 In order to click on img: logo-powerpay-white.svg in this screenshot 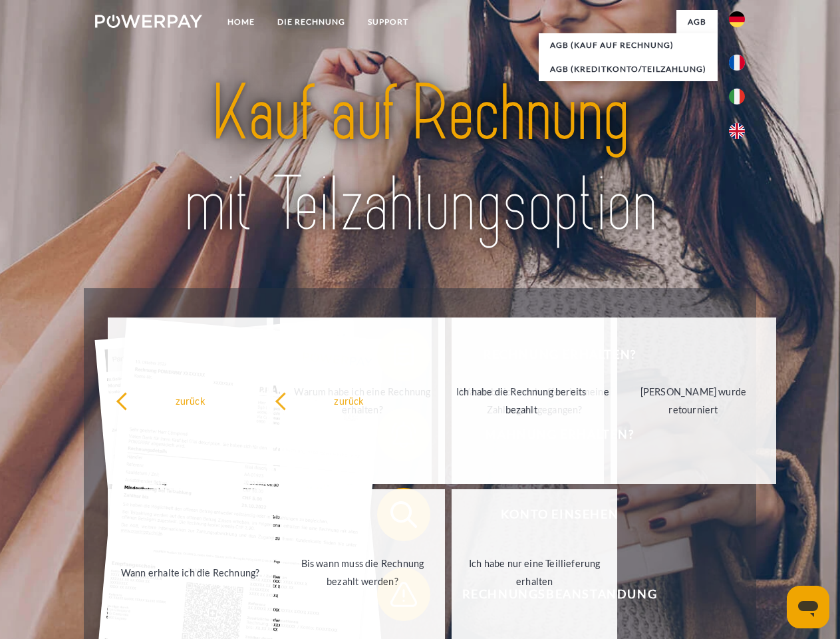, I will do `click(149, 21)`.